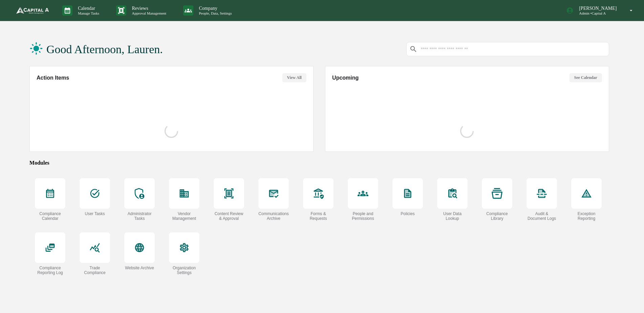 The image size is (644, 313). Describe the element at coordinates (453, 216) in the screenshot. I see `div: User Data Lookup` at that location.